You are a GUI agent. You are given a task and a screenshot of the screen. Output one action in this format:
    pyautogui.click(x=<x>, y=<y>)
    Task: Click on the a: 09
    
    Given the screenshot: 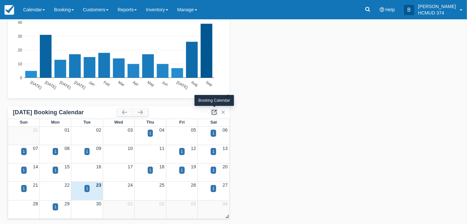 What is the action you would take?
    pyautogui.click(x=99, y=148)
    